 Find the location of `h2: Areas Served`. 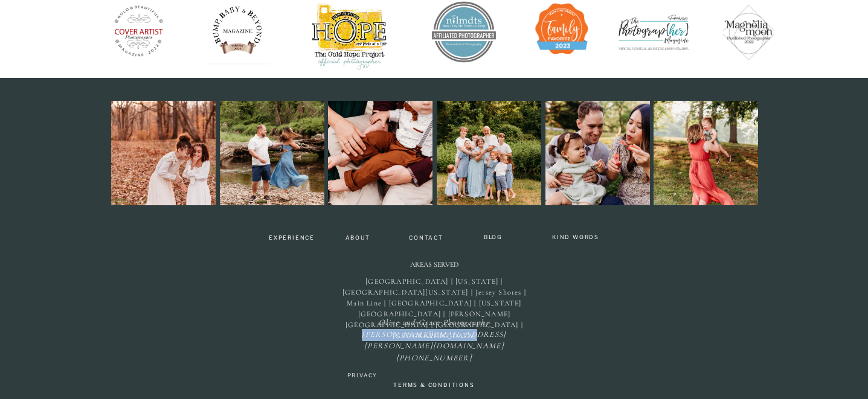

h2: Areas Served is located at coordinates (434, 267).